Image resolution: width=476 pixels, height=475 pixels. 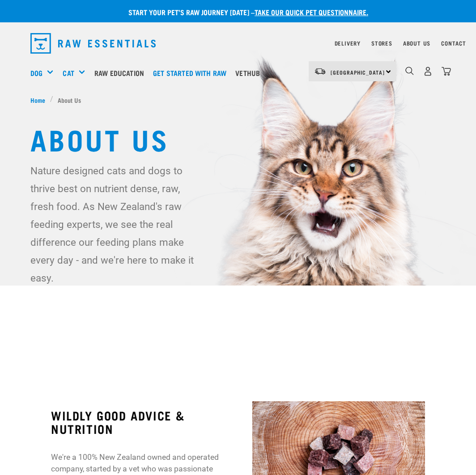 I want to click on img: user.png, so click(x=428, y=71).